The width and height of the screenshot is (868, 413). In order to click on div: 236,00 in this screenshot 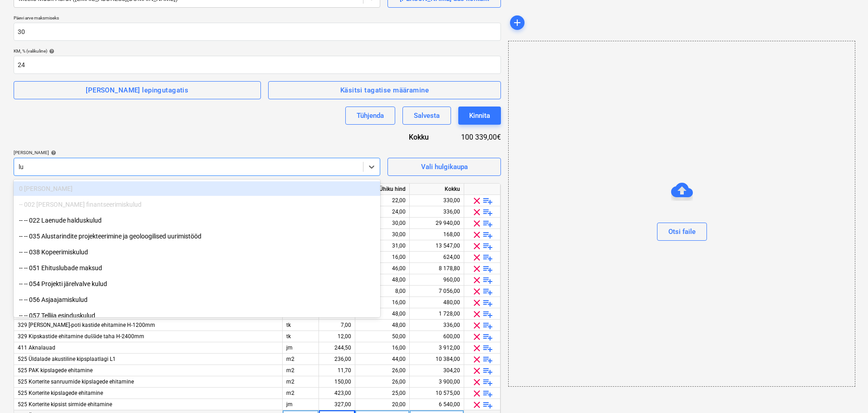, I will do `click(336, 359)`.